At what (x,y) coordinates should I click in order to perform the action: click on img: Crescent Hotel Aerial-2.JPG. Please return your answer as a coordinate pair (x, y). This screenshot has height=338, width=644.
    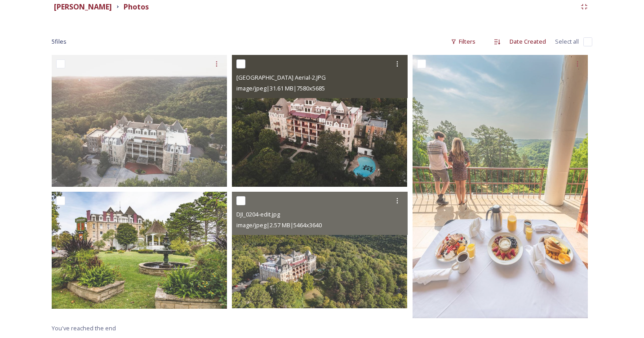
    Looking at the image, I should click on (320, 120).